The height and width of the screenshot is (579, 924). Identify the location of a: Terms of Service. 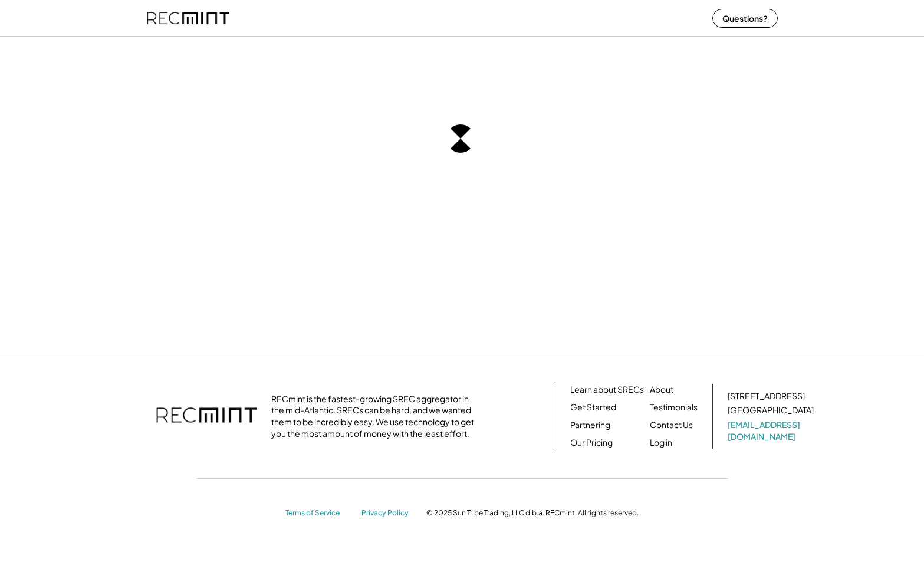
(318, 513).